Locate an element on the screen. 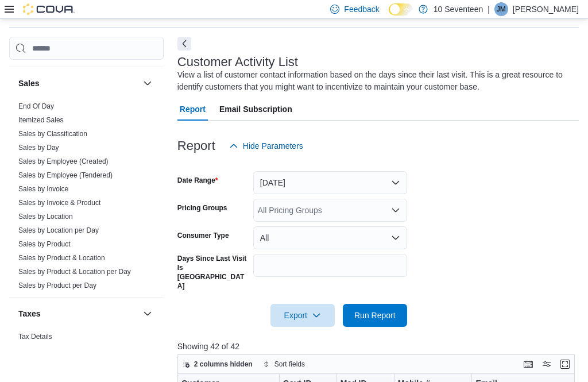 Image resolution: width=588 pixels, height=382 pixels. a: Sales by Day is located at coordinates (39, 148).